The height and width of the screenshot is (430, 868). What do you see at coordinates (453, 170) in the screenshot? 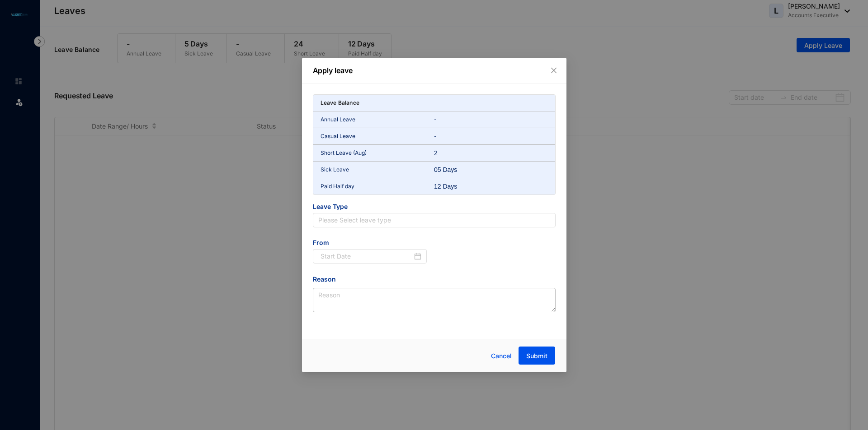
I see `div: 05 Days` at bounding box center [453, 170].